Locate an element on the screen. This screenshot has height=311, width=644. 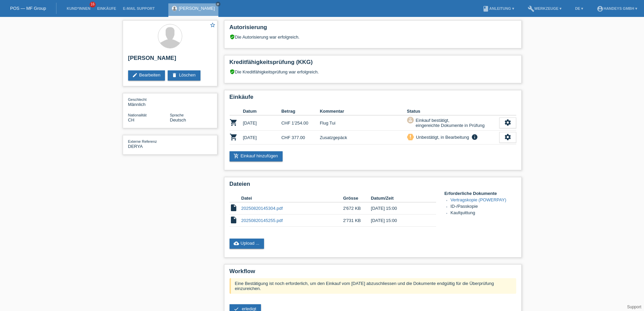
th: Datei is located at coordinates (292, 198).